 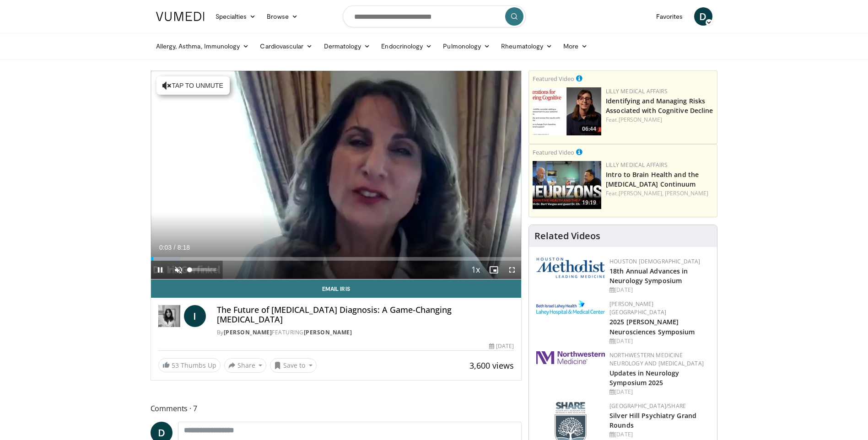 I want to click on input: Search topics, interventions, so click(x=434, y=17).